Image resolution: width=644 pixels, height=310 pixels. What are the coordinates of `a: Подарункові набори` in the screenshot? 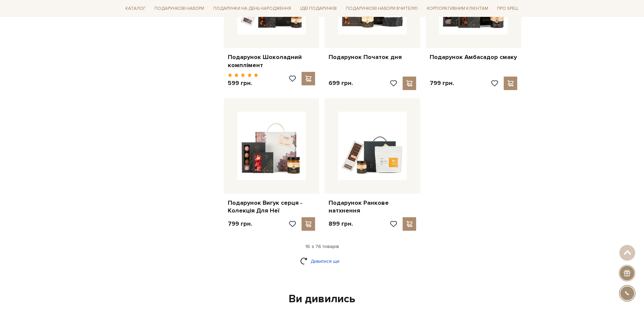 It's located at (179, 8).